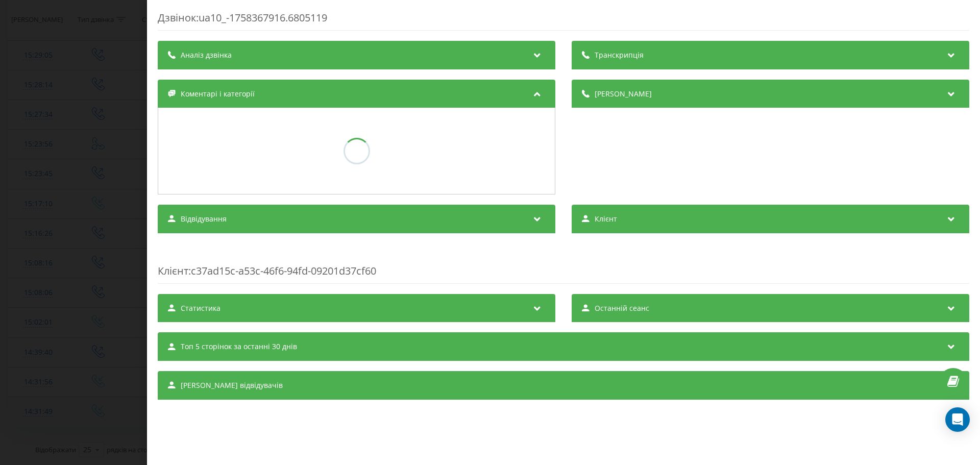 This screenshot has height=465, width=980. What do you see at coordinates (239, 347) in the screenshot?
I see `span: Топ 5 сторінок за останні 30 днів` at bounding box center [239, 347].